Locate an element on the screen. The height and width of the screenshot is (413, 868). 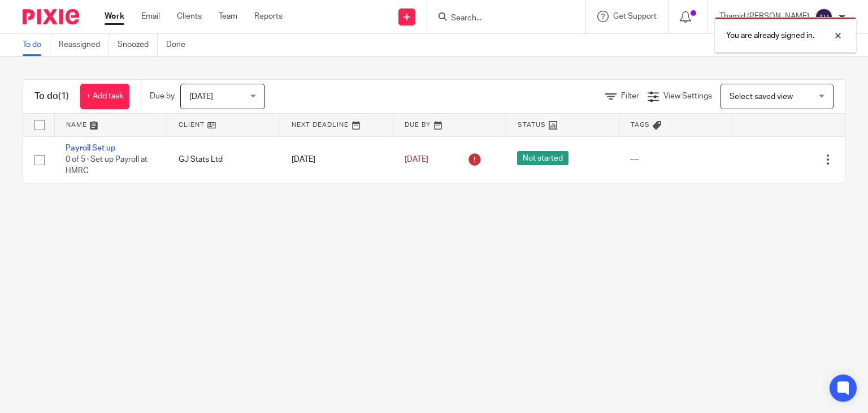
a: To do is located at coordinates (36, 44).